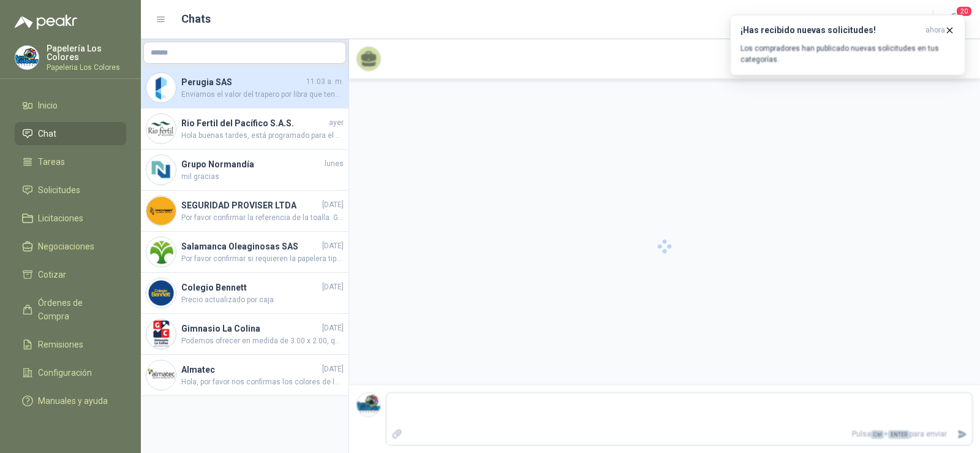 The height and width of the screenshot is (453, 980). Describe the element at coordinates (935, 30) in the screenshot. I see `span: ahora` at that location.